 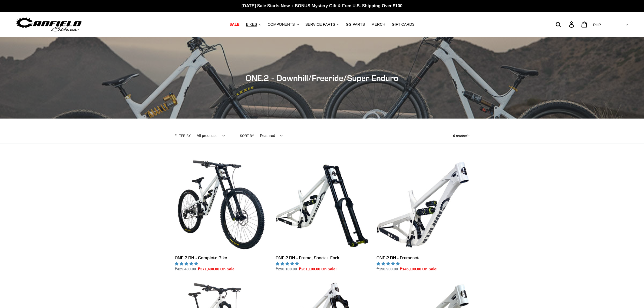 I want to click on span: SALE, so click(x=234, y=25).